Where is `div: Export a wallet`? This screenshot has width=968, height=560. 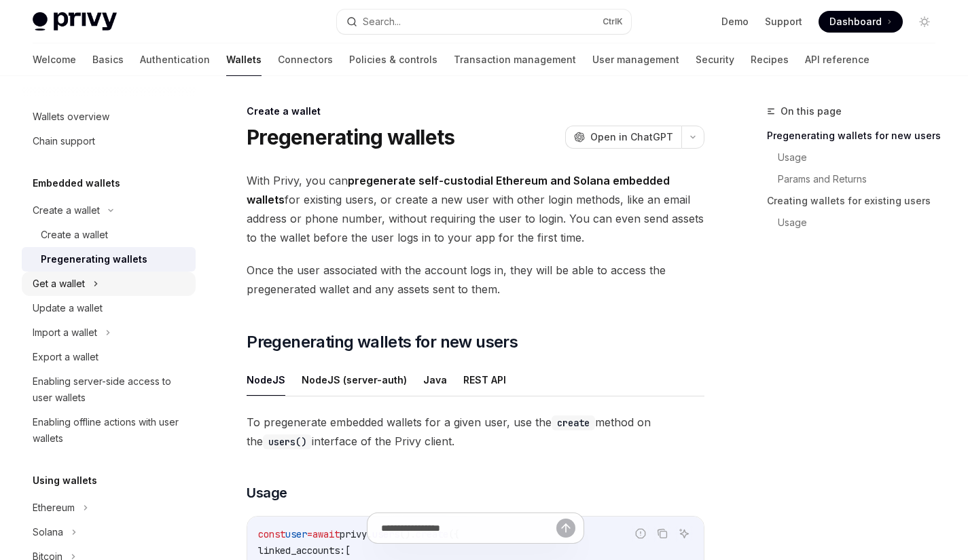 div: Export a wallet is located at coordinates (65, 357).